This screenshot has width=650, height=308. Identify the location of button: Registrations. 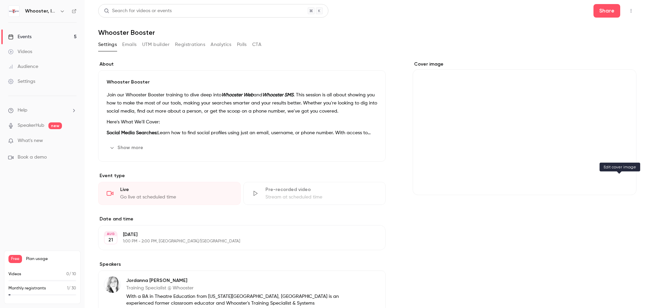
(190, 45).